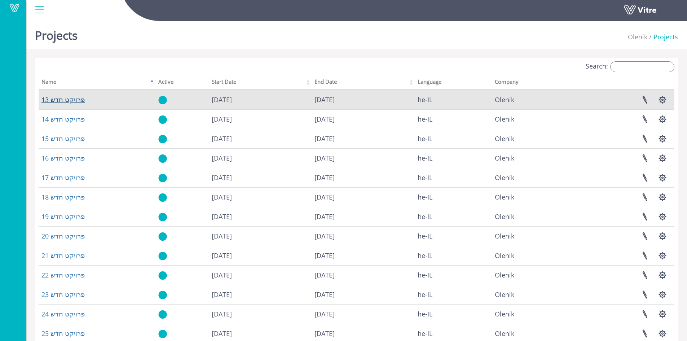 Image resolution: width=687 pixels, height=341 pixels. What do you see at coordinates (630, 67) in the screenshot?
I see `label: Search:` at bounding box center [630, 67].